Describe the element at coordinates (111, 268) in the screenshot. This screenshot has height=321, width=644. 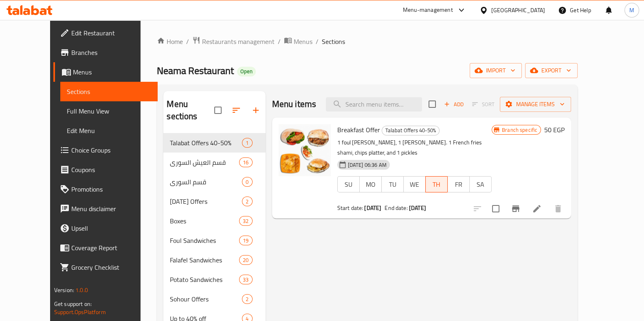
I see `span: Grocery Checklist` at that location.